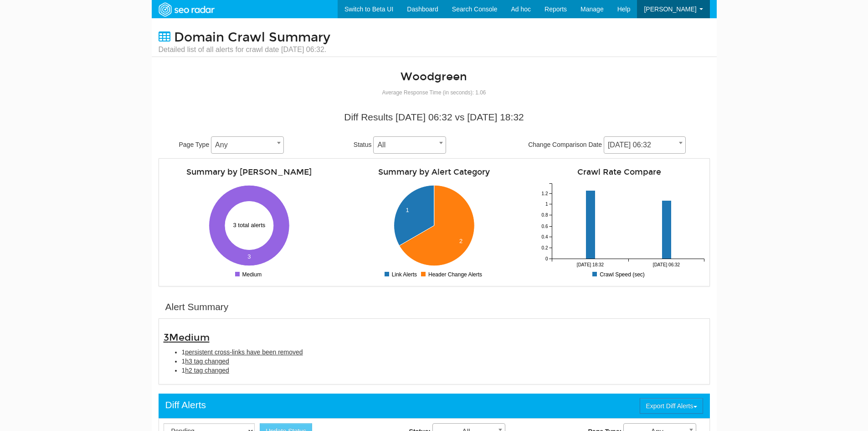  Describe the element at coordinates (249, 225) in the screenshot. I see `text: 3 total alerts` at that location.